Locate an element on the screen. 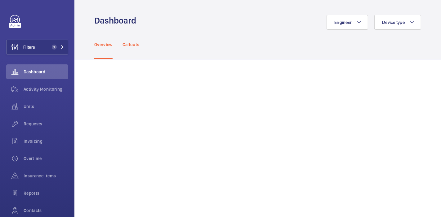 Image resolution: width=441 pixels, height=217 pixels. span: 1 is located at coordinates (54, 47).